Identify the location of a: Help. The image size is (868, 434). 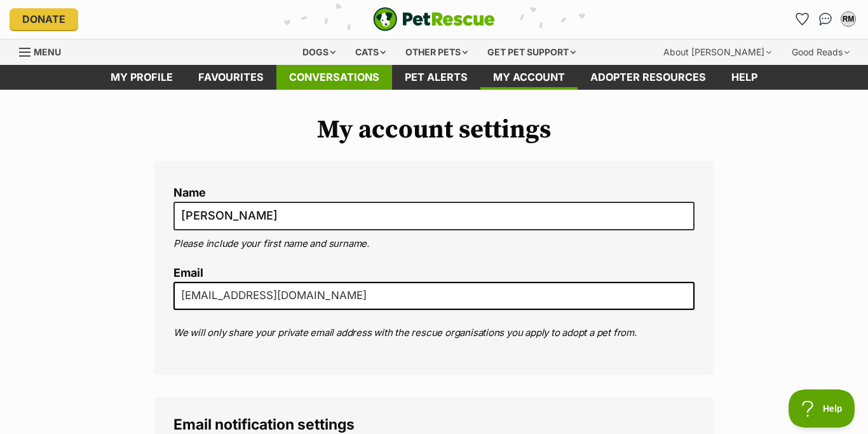
(744, 77).